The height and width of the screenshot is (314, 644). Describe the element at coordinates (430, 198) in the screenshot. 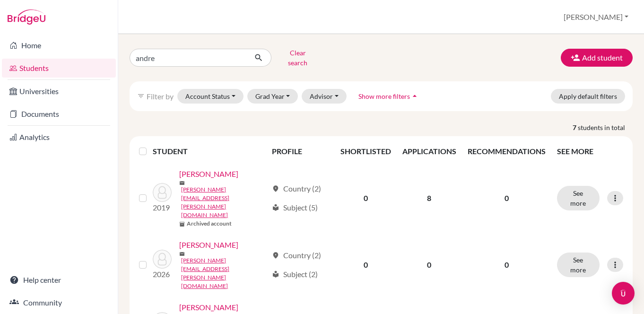

I see `td: 8` at that location.